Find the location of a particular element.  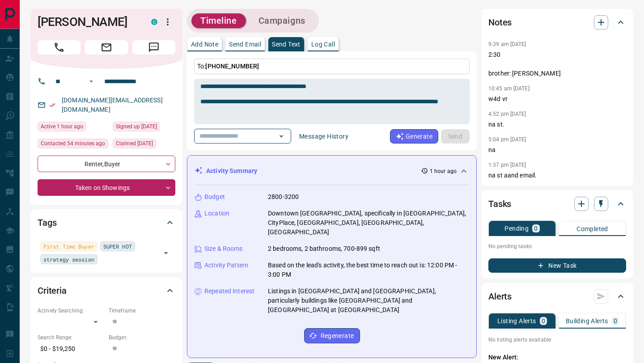

p: 2 bedrooms, 2 bathrooms, 700-899 sqft is located at coordinates (324, 249).